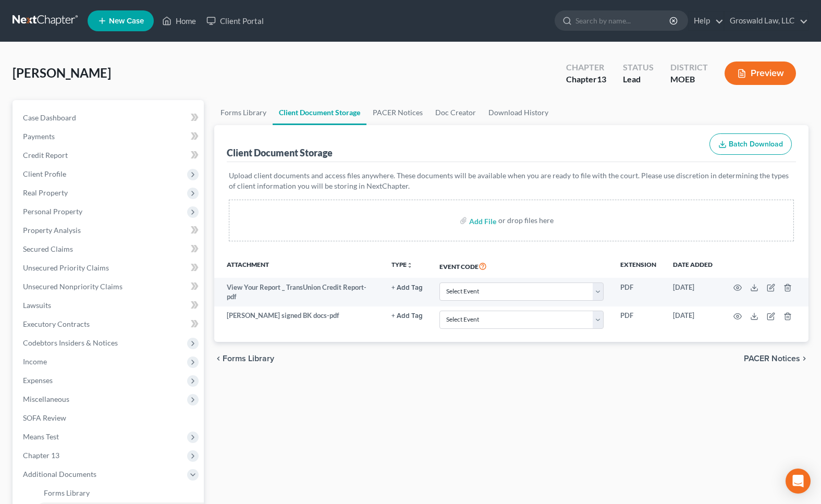 The width and height of the screenshot is (821, 504). I want to click on span: Miscellaneous, so click(46, 398).